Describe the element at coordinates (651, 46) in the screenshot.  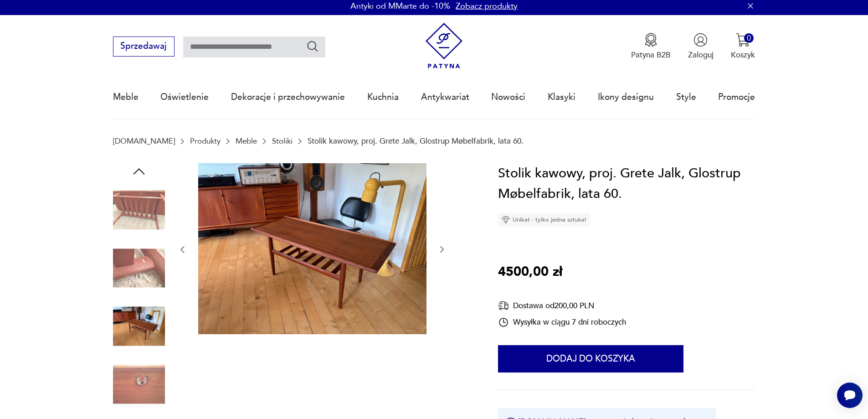
I see `a: Ikona medaluPatyna B2B` at that location.